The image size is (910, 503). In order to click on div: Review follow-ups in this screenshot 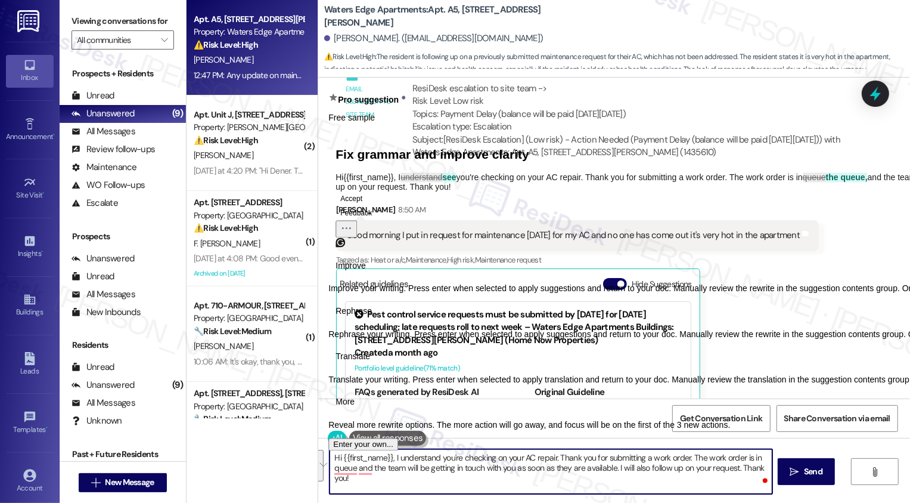, I will do `click(113, 149)`.